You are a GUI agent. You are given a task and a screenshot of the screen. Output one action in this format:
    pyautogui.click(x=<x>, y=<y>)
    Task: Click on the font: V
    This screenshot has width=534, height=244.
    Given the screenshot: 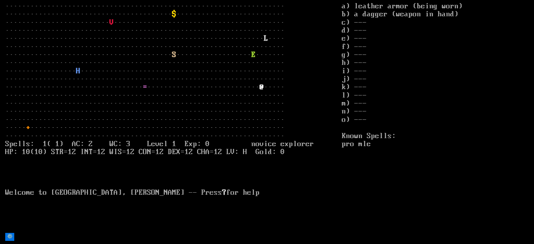 What is the action you would take?
    pyautogui.click(x=112, y=23)
    